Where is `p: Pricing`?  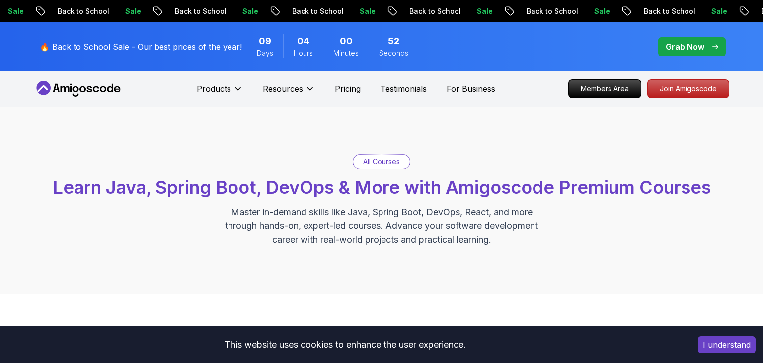
p: Pricing is located at coordinates (348, 89).